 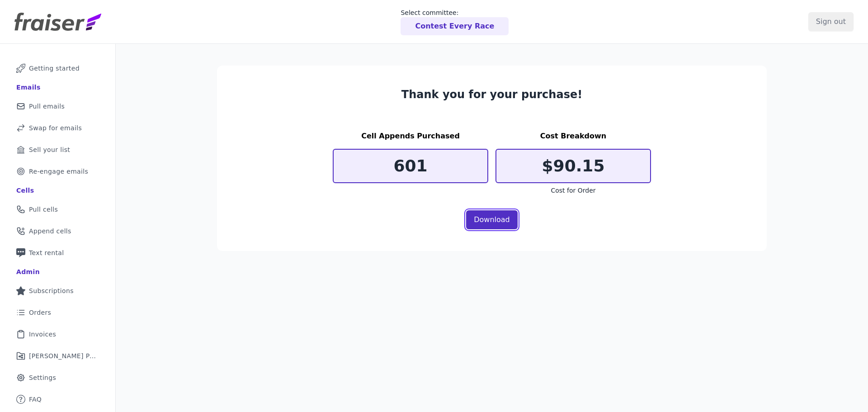 I want to click on h3: Thank you for your purchase!, so click(x=492, y=94).